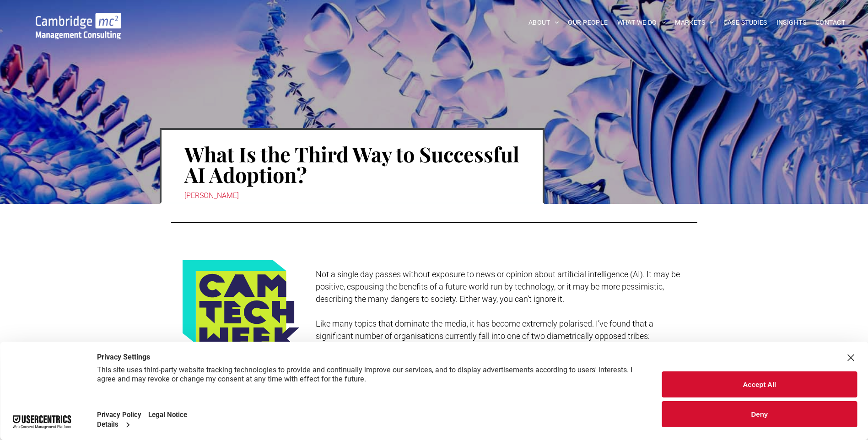 The height and width of the screenshot is (440, 868). I want to click on a: OUR PEOPLE, so click(588, 22).